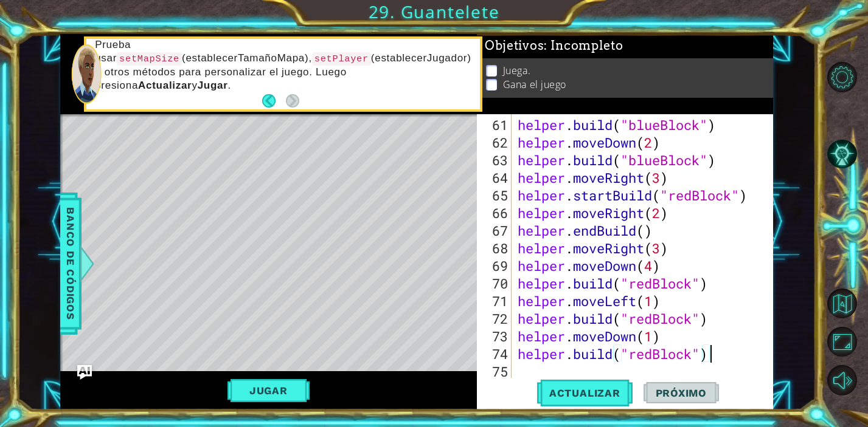 The height and width of the screenshot is (427, 868). Describe the element at coordinates (495, 248) in the screenshot. I see `div: 68` at that location.